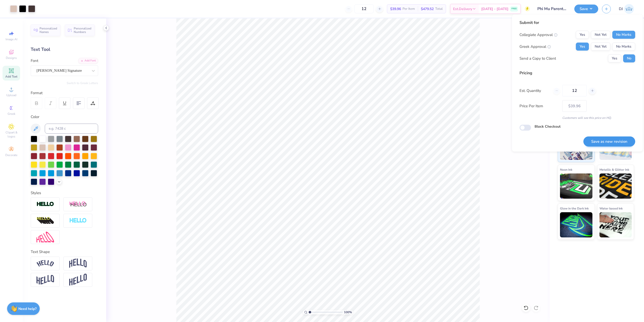  What do you see at coordinates (534, 91) in the screenshot?
I see `label: Est. Quantity` at bounding box center [534, 91].